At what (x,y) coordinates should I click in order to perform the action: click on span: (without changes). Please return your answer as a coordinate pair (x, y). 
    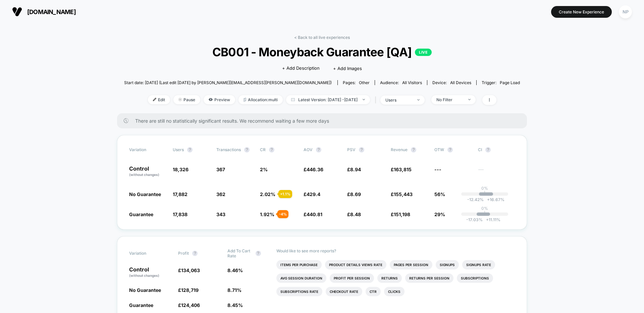
    Looking at the image, I should click on (144, 175).